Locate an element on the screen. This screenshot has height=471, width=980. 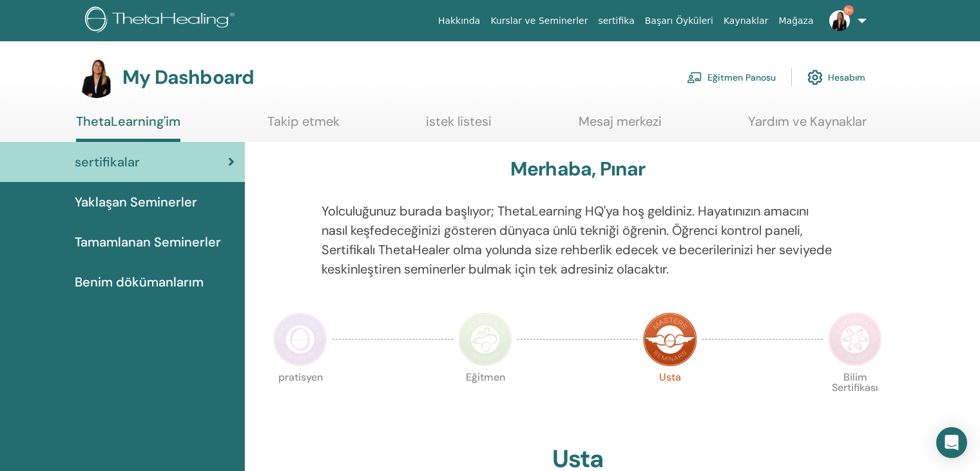
span: Benim dökümanlarım is located at coordinates (139, 282).